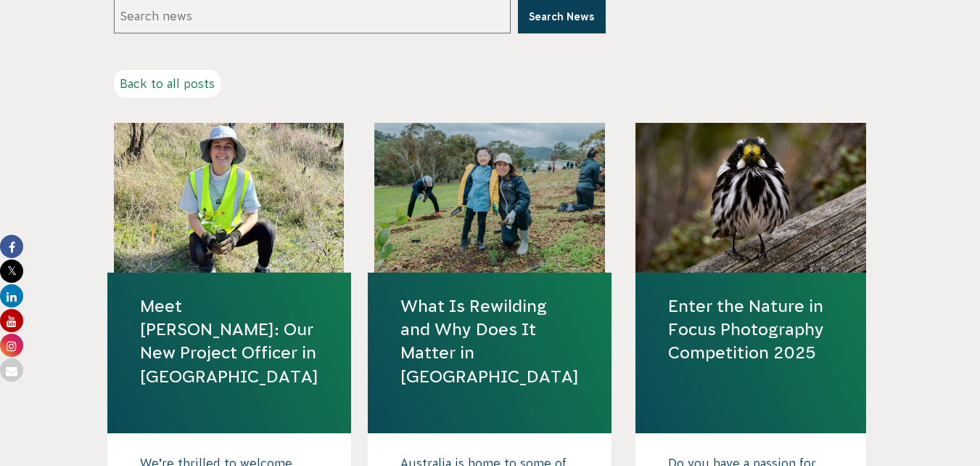 This screenshot has height=466, width=980. Describe the element at coordinates (751, 329) in the screenshot. I see `a: Enter the Nature in Focus Photography Competition 2025` at that location.